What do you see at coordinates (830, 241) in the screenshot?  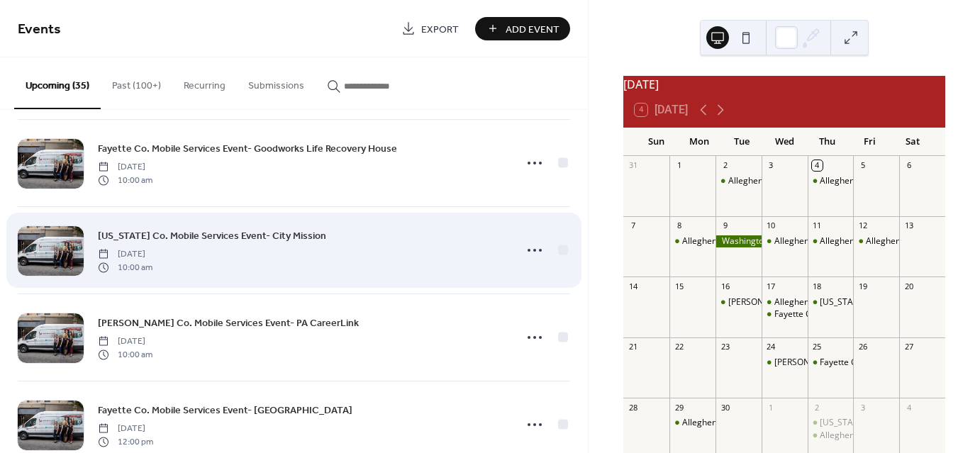 I see `div: Allegheny Co. Mobile Services Event: Melting Pot Ministries` at bounding box center [830, 241].